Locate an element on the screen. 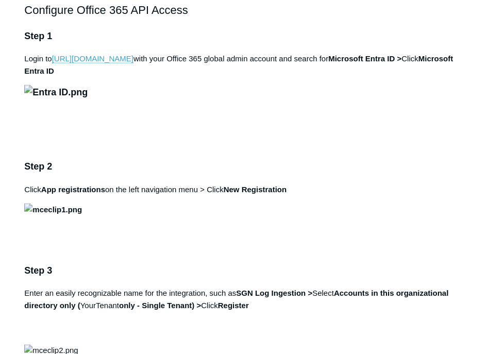  h2: Configure Office 365 API Access is located at coordinates (244, 10).